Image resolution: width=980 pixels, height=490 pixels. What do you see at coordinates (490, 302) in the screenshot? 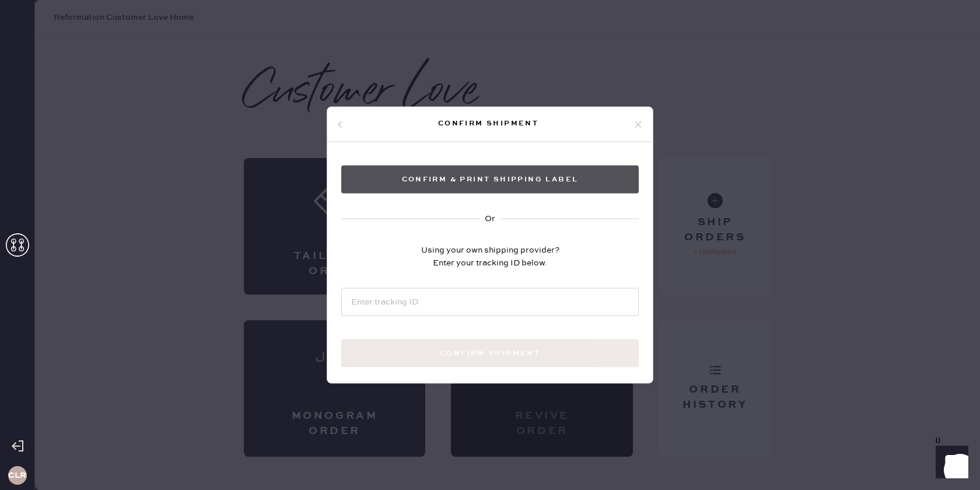
I see `input: Enter tracking ID` at bounding box center [490, 302].